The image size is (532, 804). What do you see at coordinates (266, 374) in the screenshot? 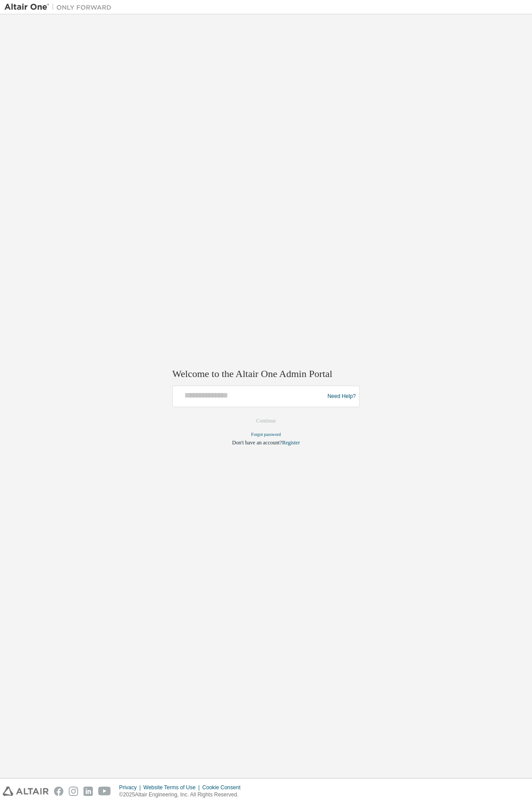
I see `h2: Welcome to the Altair One Admin Portal` at bounding box center [266, 374].